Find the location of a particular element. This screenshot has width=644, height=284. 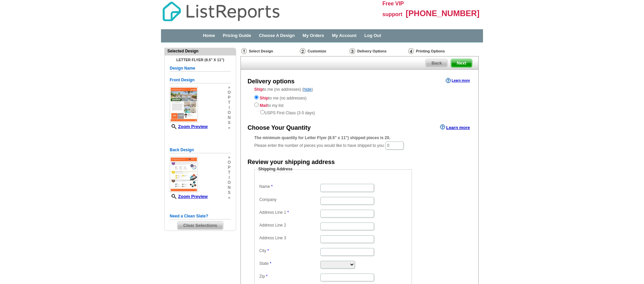

h5: Back Design is located at coordinates (200, 150).